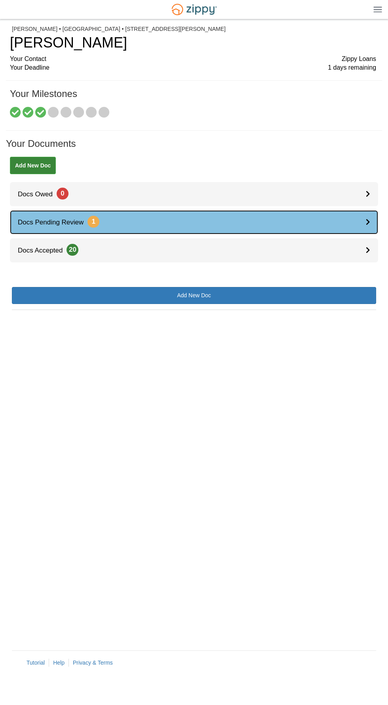 Image resolution: width=388 pixels, height=705 pixels. Describe the element at coordinates (194, 194) in the screenshot. I see `a: Docs Owed0` at that location.